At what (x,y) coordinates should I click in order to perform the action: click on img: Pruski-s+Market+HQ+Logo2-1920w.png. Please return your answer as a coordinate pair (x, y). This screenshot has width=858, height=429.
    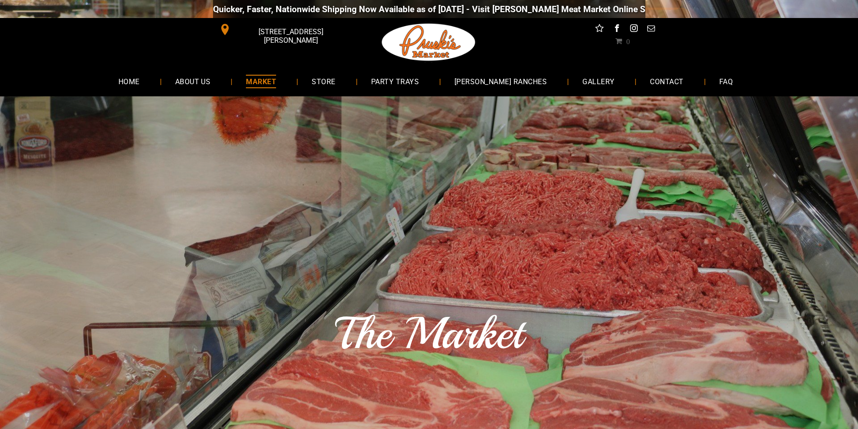
    Looking at the image, I should click on (429, 42).